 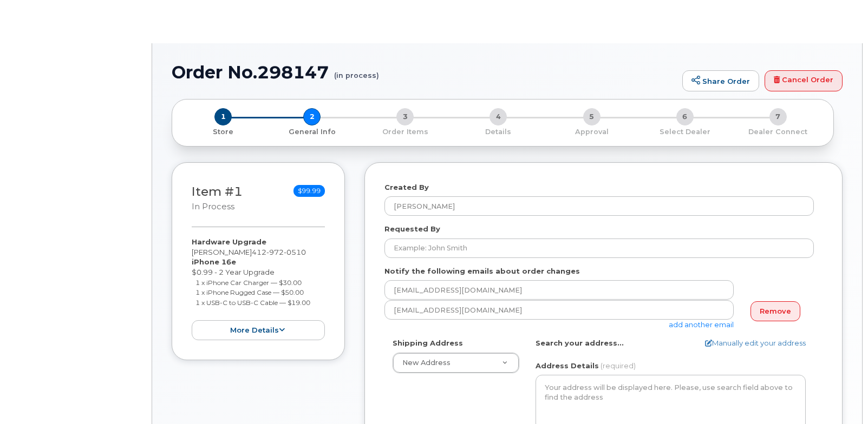 I want to click on small: 1 x iPhone Car Charger — $30.00, so click(x=248, y=282).